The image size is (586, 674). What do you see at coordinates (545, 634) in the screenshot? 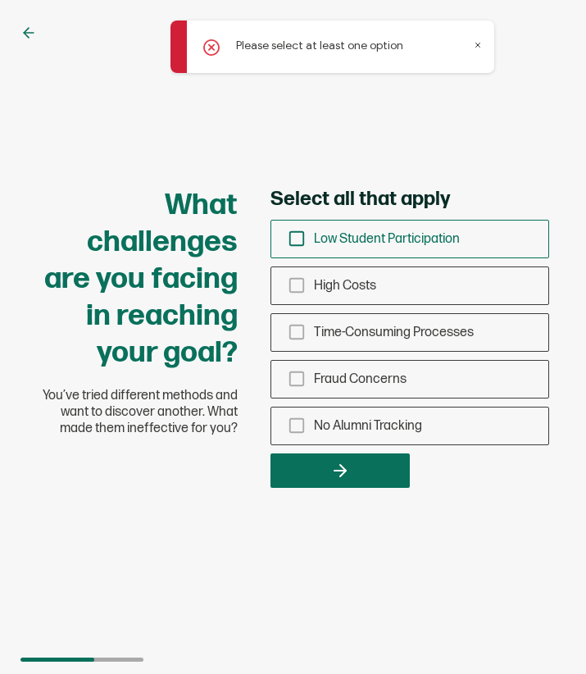
I see `div: Chat Widget` at bounding box center [545, 634].